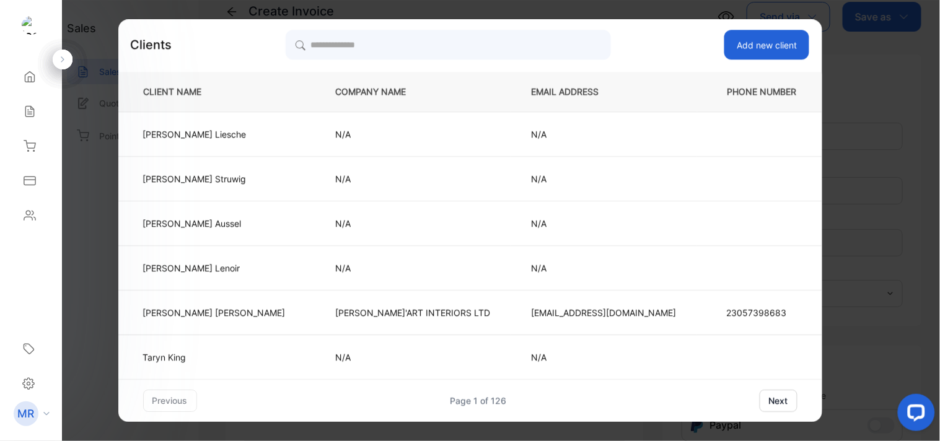 This screenshot has height=441, width=940. Describe the element at coordinates (778, 401) in the screenshot. I see `button: next` at that location.